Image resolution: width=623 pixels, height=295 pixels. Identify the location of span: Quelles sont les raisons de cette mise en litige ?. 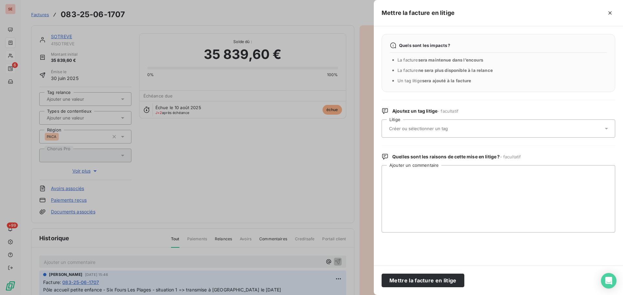
(456, 157).